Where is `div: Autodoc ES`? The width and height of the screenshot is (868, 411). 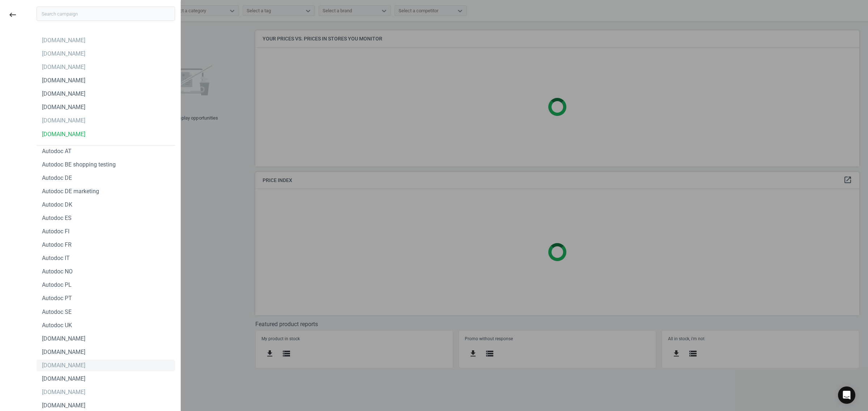
div: Autodoc ES is located at coordinates (57, 218).